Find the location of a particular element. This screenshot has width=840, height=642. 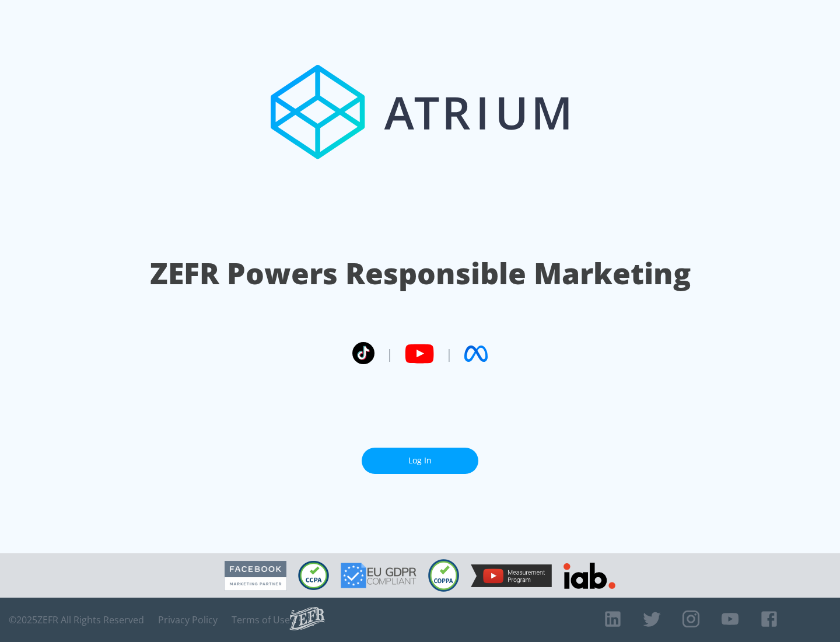

img: CCPA Compliant is located at coordinates (313, 575).